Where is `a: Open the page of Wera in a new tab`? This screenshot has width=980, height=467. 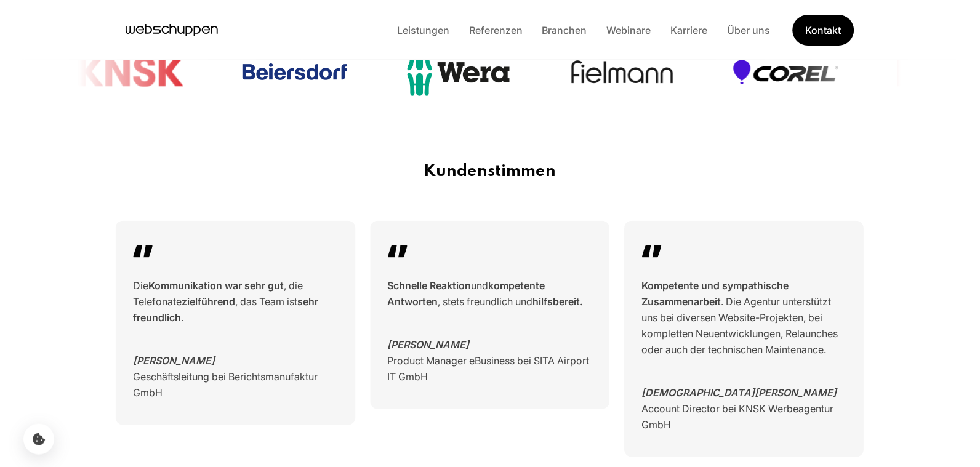 a: Open the page of Wera in a new tab is located at coordinates (458, 71).